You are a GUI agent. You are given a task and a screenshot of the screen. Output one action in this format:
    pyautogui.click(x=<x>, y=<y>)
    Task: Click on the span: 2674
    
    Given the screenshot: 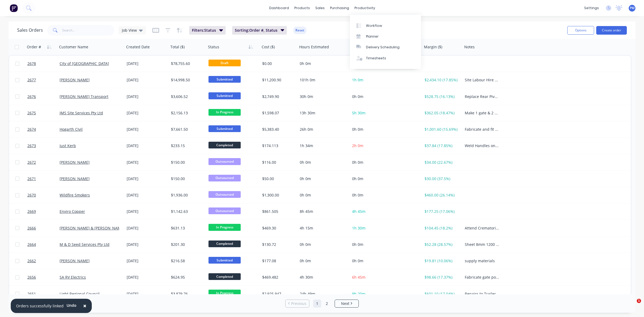 What is the action you would take?
    pyautogui.click(x=32, y=129)
    